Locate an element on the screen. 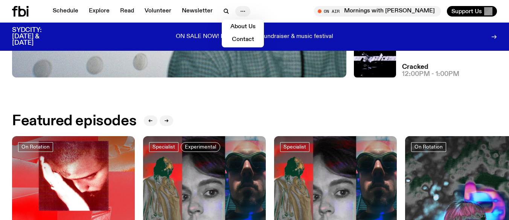 The image size is (509, 220). span: Experimental is located at coordinates (200, 147).